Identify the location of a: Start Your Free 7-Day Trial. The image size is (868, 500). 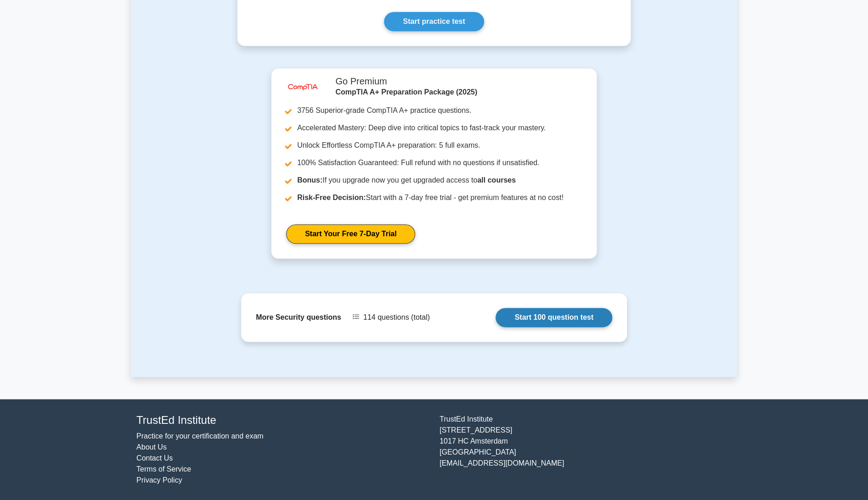
(351, 234).